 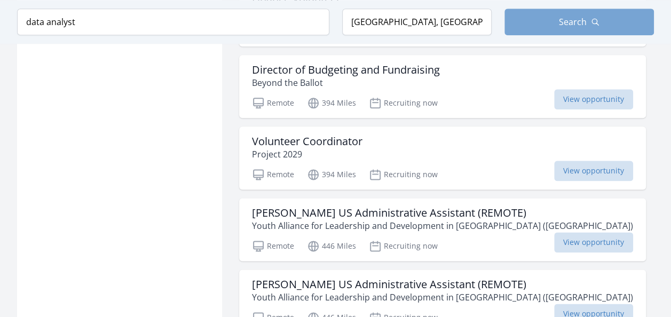 I want to click on span: Search, so click(x=573, y=22).